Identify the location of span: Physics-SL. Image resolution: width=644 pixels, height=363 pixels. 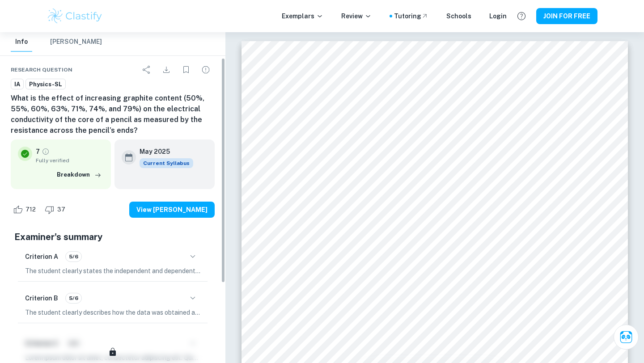
(45, 85).